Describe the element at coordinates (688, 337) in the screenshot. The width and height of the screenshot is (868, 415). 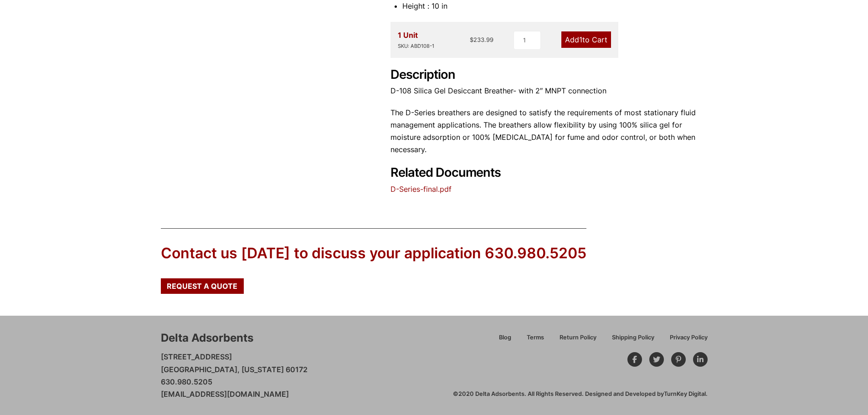
I see `span: Privacy Policy` at that location.